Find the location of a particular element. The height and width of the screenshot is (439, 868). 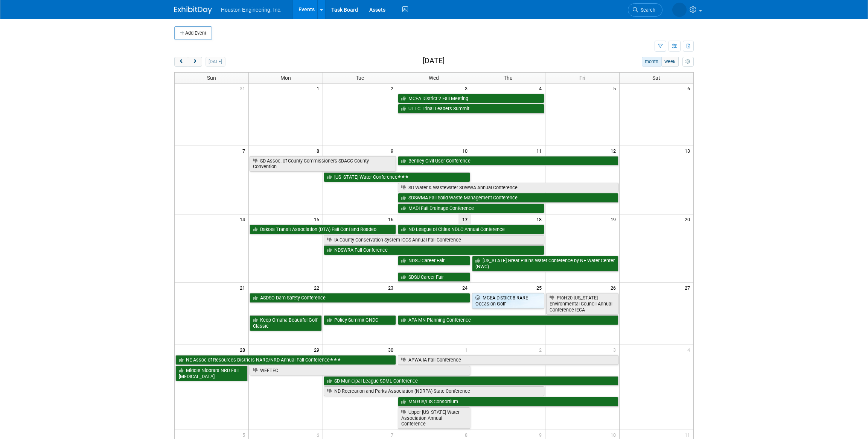

span: 11 is located at coordinates (540, 150).